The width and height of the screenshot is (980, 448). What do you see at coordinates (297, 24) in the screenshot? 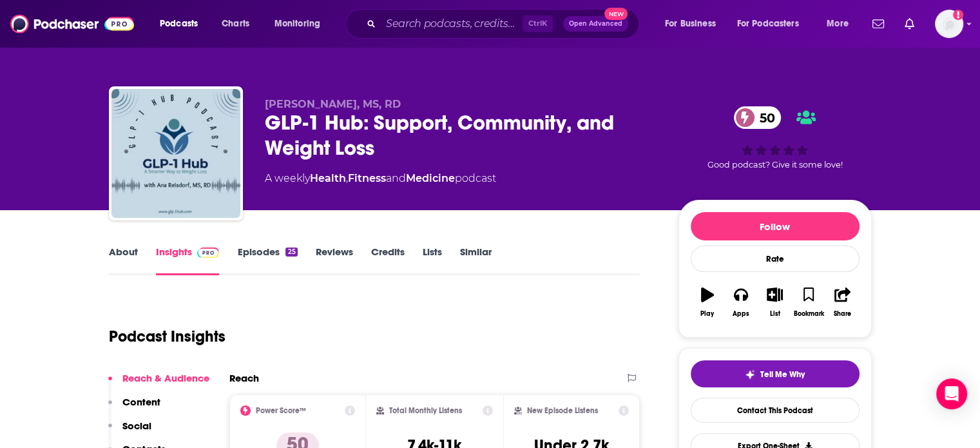
I see `span: Monitoring` at bounding box center [297, 24].